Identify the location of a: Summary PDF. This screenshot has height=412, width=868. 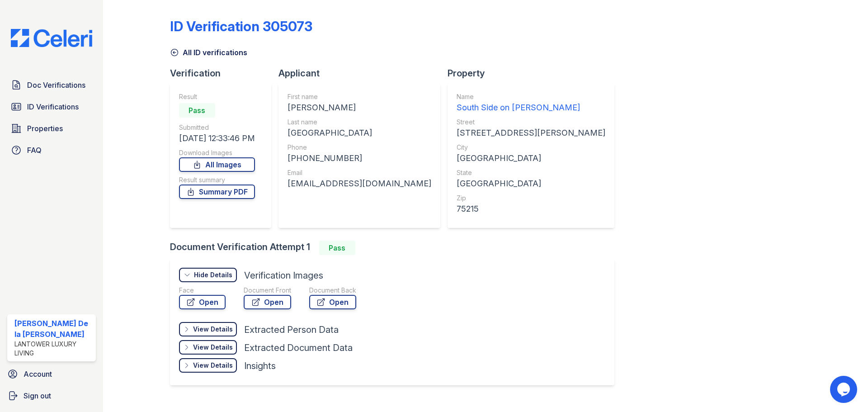
(217, 192).